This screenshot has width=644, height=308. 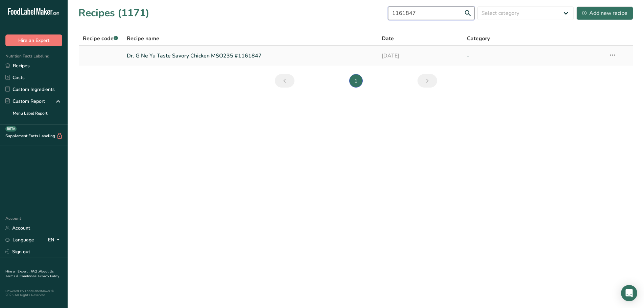 What do you see at coordinates (629, 293) in the screenshot?
I see `div: Open Intercom Messenger` at bounding box center [629, 293].